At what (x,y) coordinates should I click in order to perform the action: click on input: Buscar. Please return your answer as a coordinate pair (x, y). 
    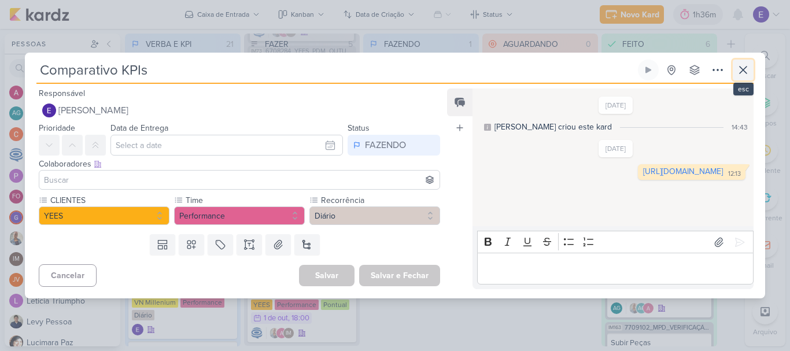
    Looking at the image, I should click on (239, 180).